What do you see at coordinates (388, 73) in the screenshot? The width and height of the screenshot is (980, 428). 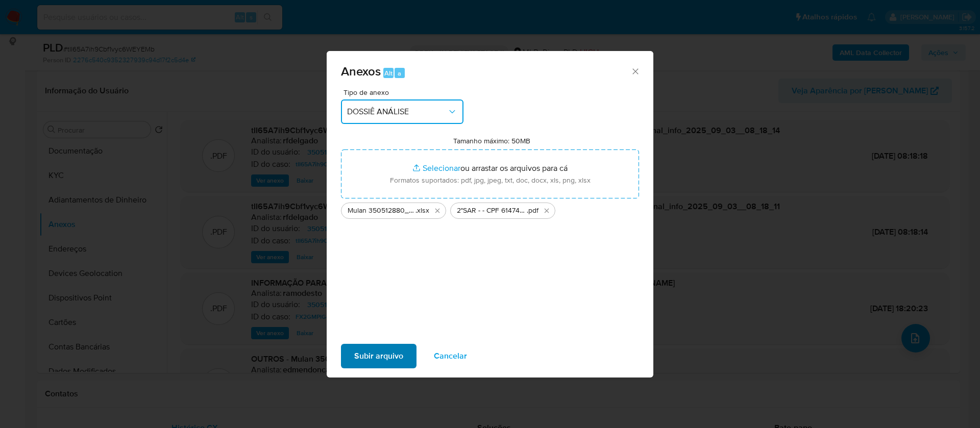 I see `span: Alt` at bounding box center [388, 73].